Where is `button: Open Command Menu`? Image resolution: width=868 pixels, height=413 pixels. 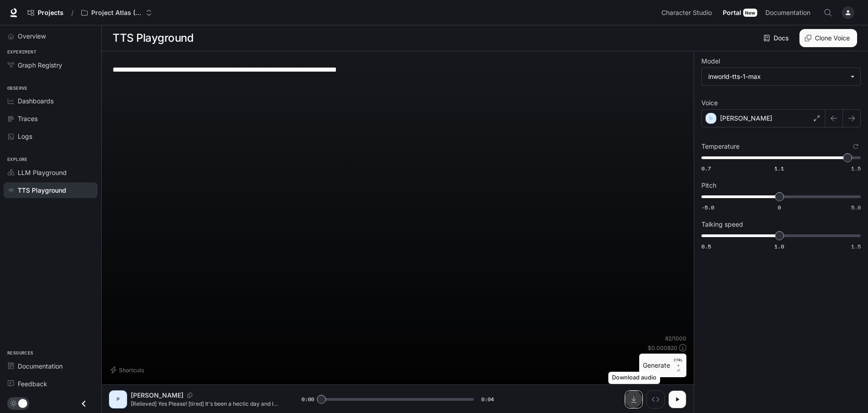
button: Open Command Menu is located at coordinates (828, 13).